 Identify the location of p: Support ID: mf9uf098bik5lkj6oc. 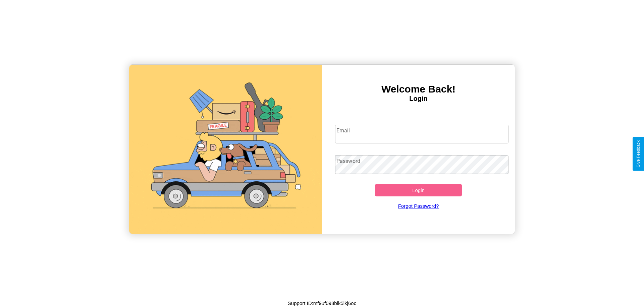
(322, 303).